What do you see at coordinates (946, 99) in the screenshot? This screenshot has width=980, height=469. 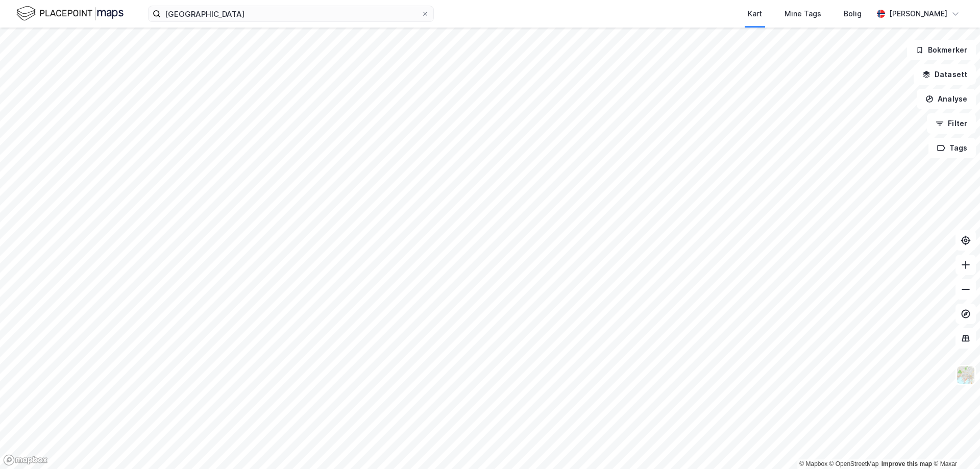 I see `button: Analyse` at bounding box center [946, 99].